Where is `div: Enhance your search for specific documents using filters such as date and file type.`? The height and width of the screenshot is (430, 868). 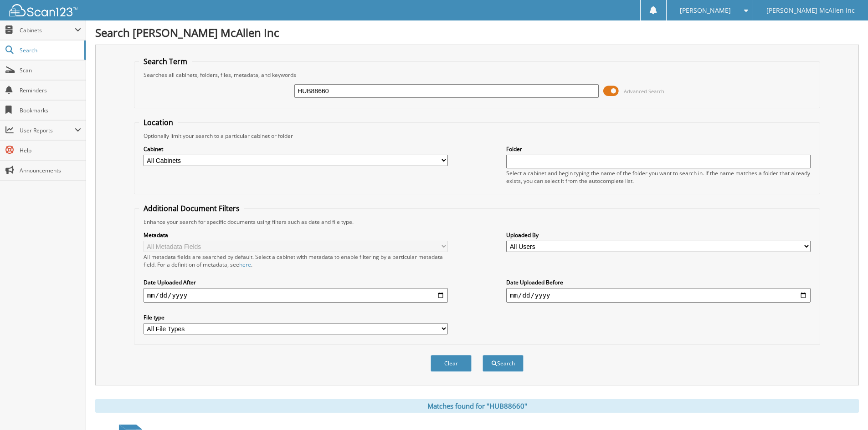 div: Enhance your search for specific documents using filters such as date and file type. is located at coordinates (477, 222).